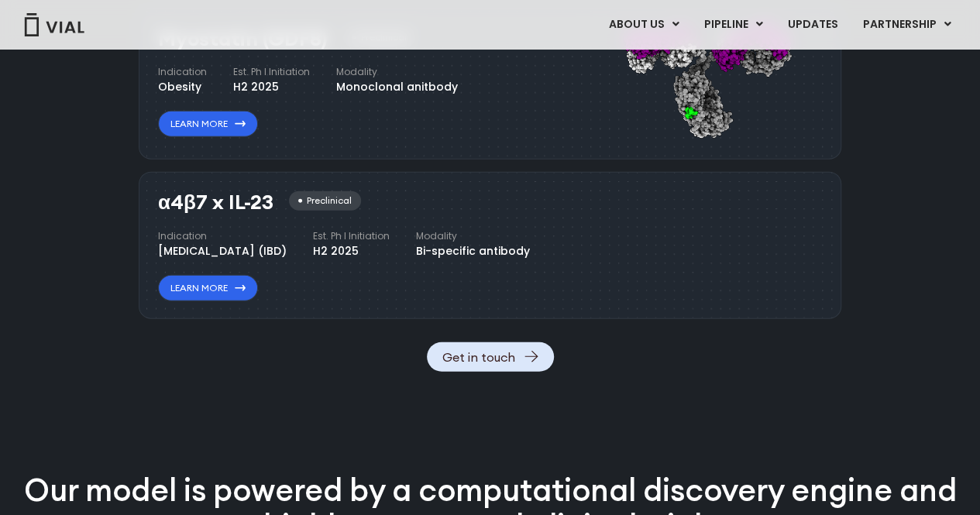 The width and height of the screenshot is (980, 515). Describe the element at coordinates (907, 24) in the screenshot. I see `a: PARTNERSHIPMenu Toggle` at that location.